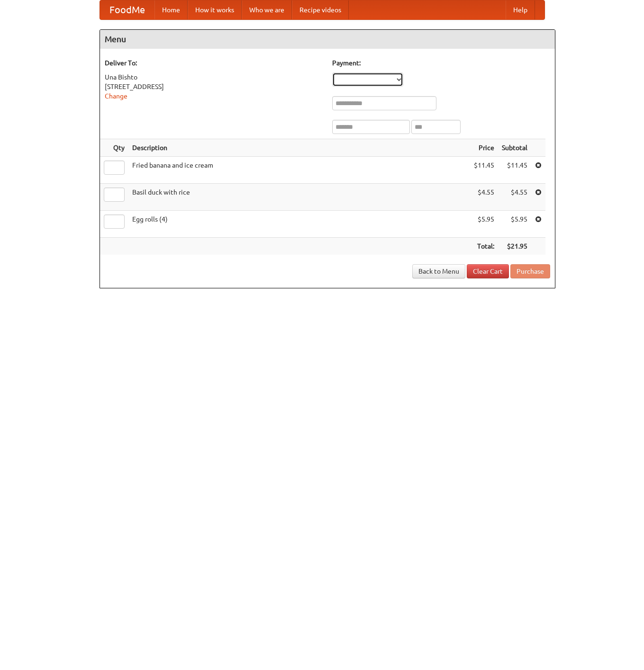  Describe the element at coordinates (214, 77) in the screenshot. I see `div: Una Bishto` at that location.